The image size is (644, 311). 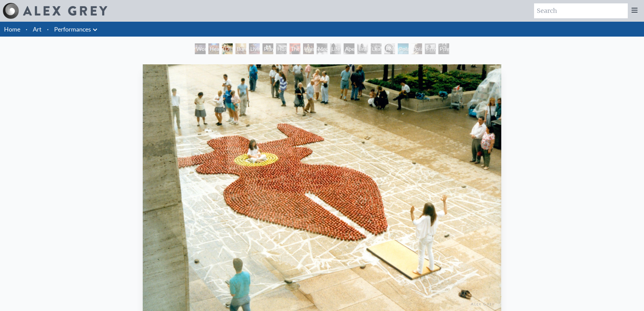 I want to click on div: Apex, so click(x=349, y=49).